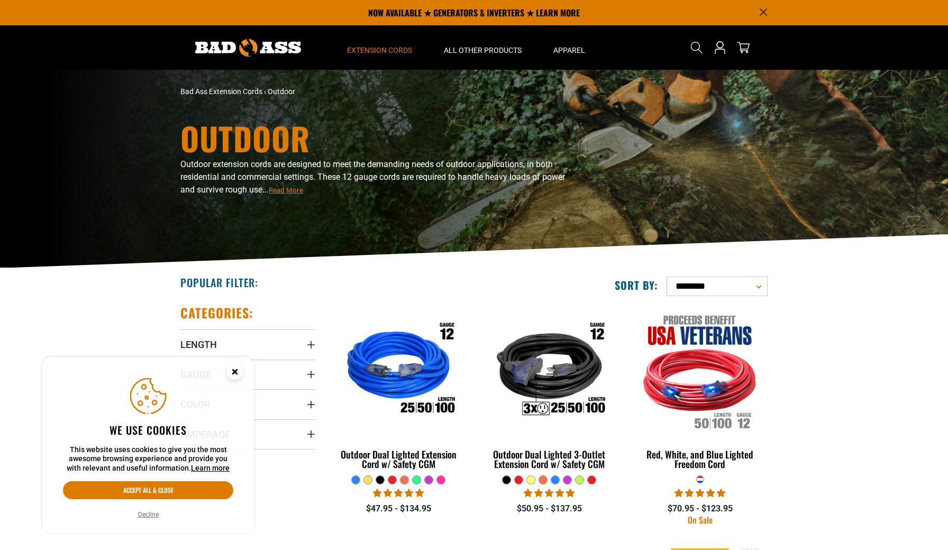 This screenshot has width=948, height=550. Describe the element at coordinates (221, 91) in the screenshot. I see `a: Bad Ass Extension Cords` at that location.